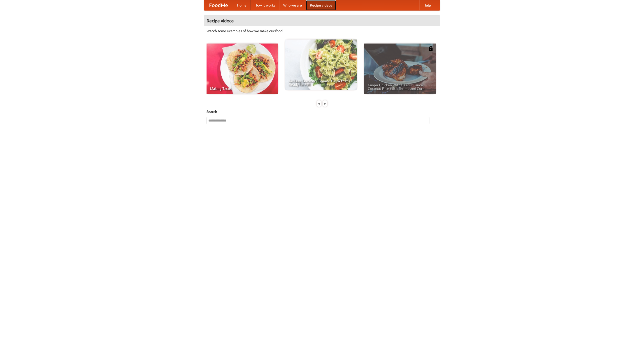 This screenshot has height=356, width=644. I want to click on a: Recipe videos, so click(321, 6).